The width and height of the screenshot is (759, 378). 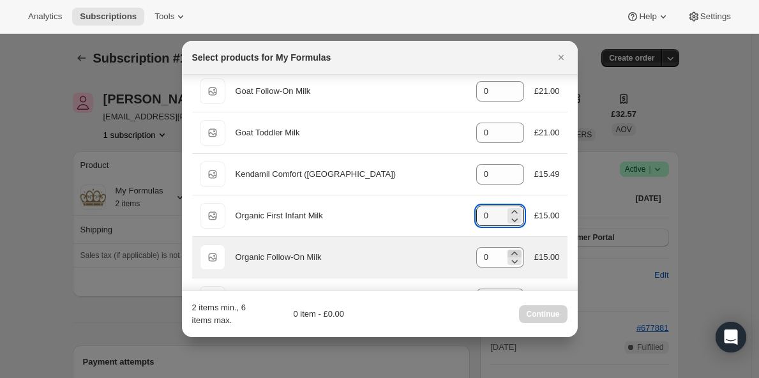 I want to click on div: 2 items min., 6 items max., so click(x=220, y=314).